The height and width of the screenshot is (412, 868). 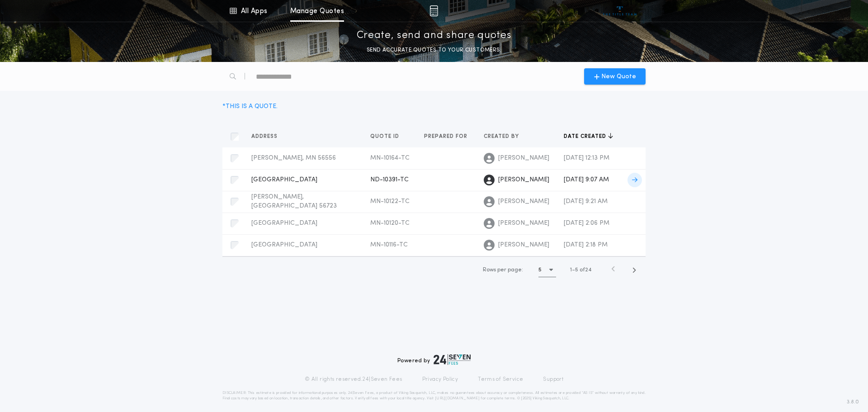 I want to click on img: vs-icon, so click(x=620, y=11).